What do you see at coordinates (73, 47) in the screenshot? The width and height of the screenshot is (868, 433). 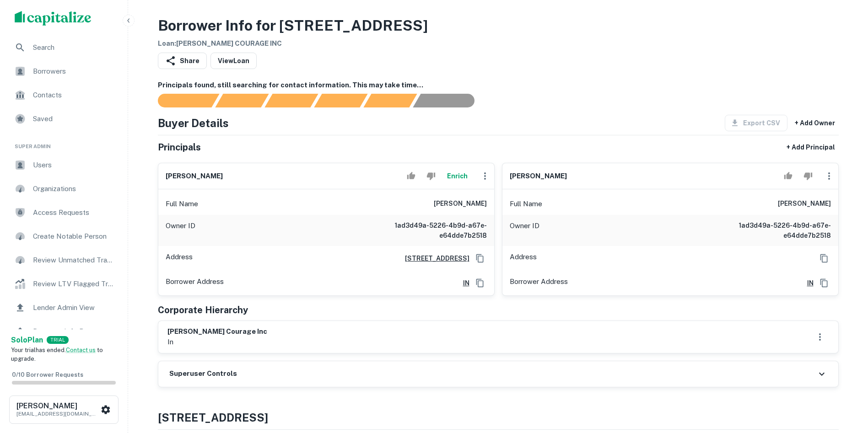 I see `span: Search` at bounding box center [73, 47].